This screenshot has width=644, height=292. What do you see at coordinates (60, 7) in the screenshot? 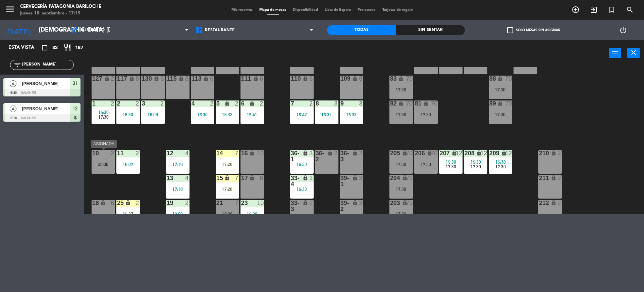
I see `div: Cervecería Patagonia Bariloche` at bounding box center [60, 7].